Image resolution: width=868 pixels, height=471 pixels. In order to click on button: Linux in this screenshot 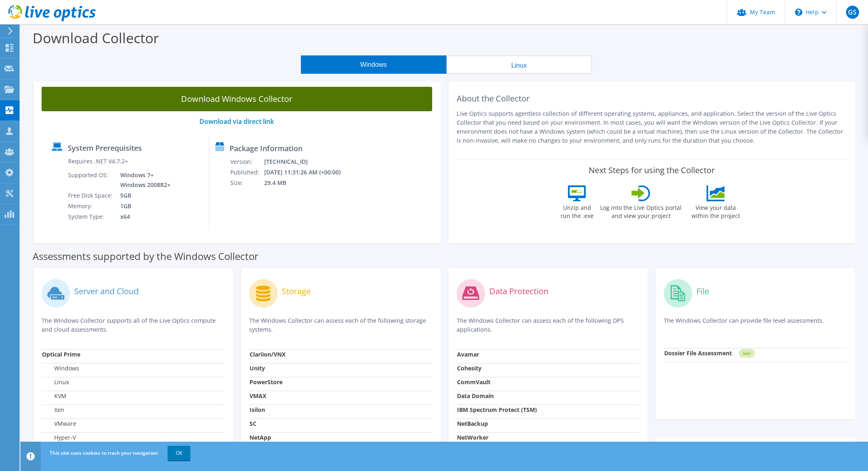, I will do `click(519, 64)`.